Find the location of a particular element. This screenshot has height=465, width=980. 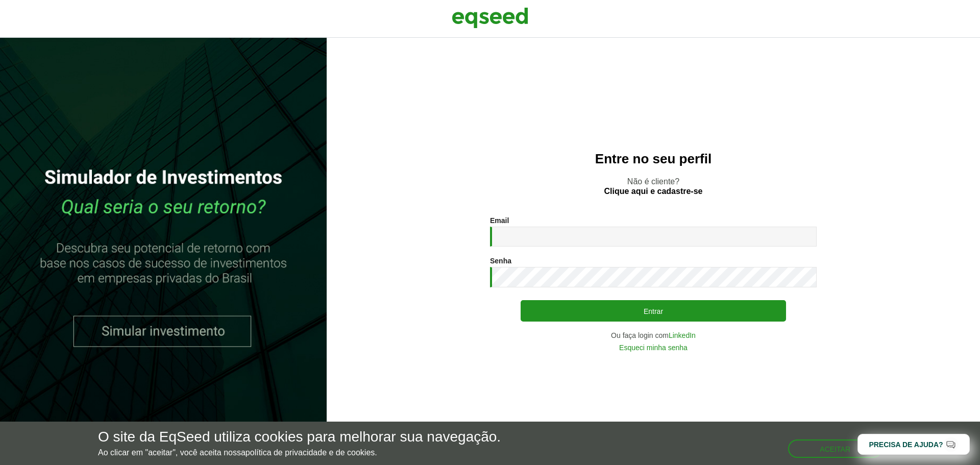

h2: Entre no seu perfil is located at coordinates (653, 159).